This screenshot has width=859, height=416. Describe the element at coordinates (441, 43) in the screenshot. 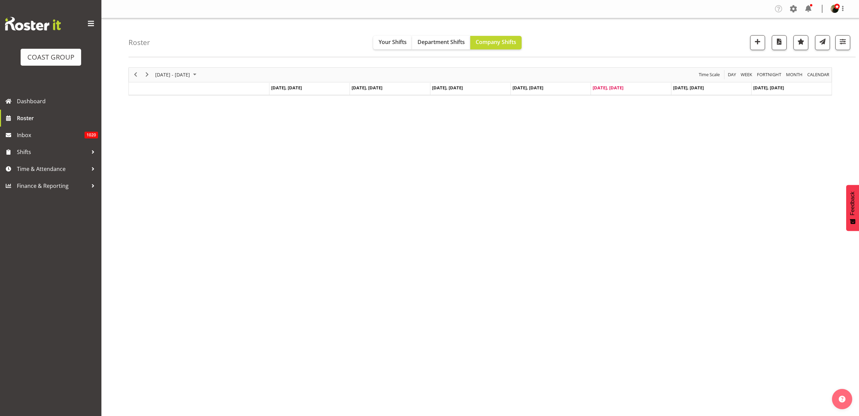

I see `button: Department Shifts` at that location.